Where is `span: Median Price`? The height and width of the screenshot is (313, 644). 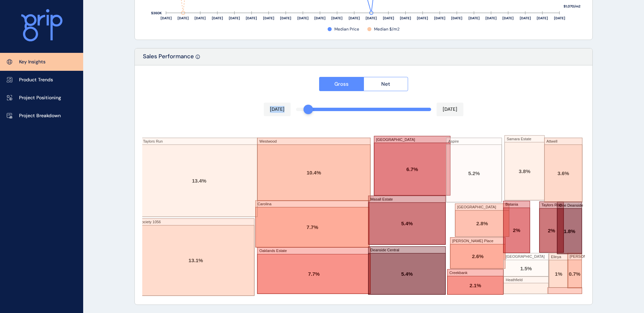 span: Median Price is located at coordinates (347, 29).